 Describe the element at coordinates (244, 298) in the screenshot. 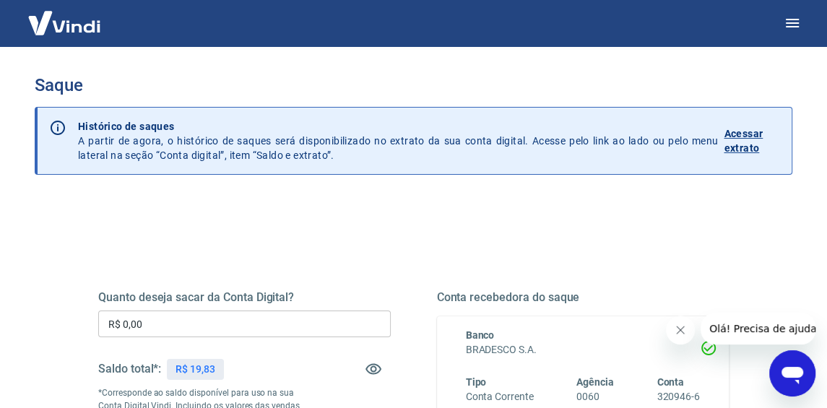

I see `h5: Quanto deseja sacar da Conta Digital?` at that location.